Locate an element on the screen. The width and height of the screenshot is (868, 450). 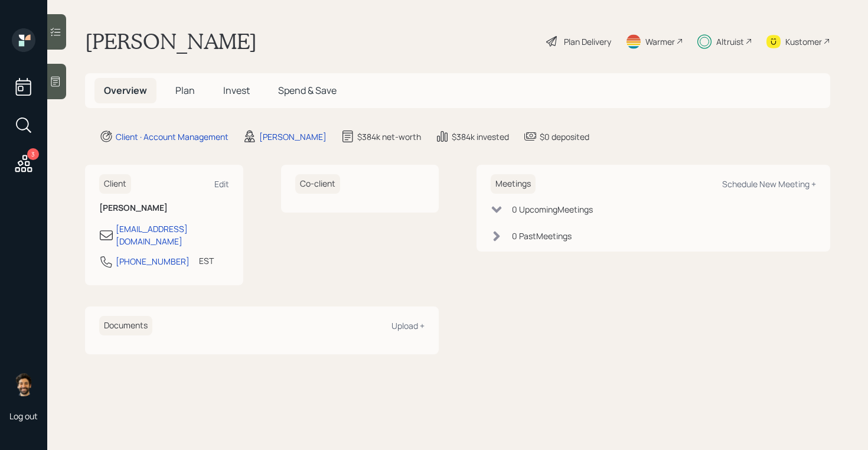
div: $0 deposited is located at coordinates (564, 136).